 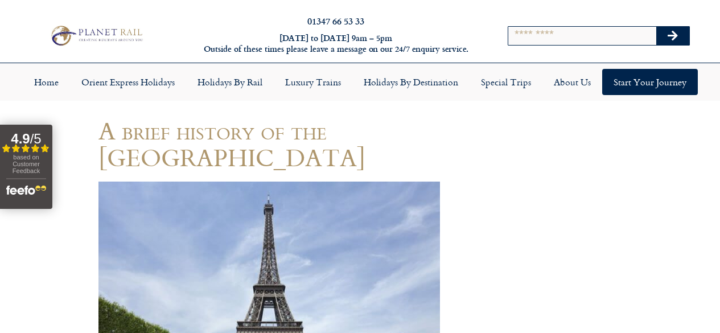 I want to click on a: Luxury Trains, so click(x=313, y=82).